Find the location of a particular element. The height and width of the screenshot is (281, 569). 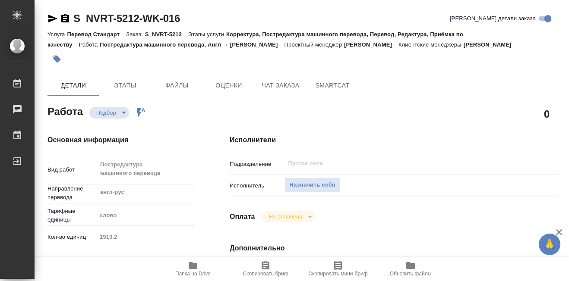

span: Скопировать мини-бриф is located at coordinates (338, 274).